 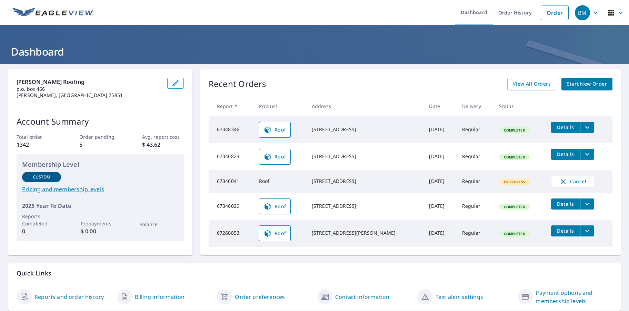 What do you see at coordinates (42, 177) in the screenshot?
I see `p: Custom` at bounding box center [42, 177].